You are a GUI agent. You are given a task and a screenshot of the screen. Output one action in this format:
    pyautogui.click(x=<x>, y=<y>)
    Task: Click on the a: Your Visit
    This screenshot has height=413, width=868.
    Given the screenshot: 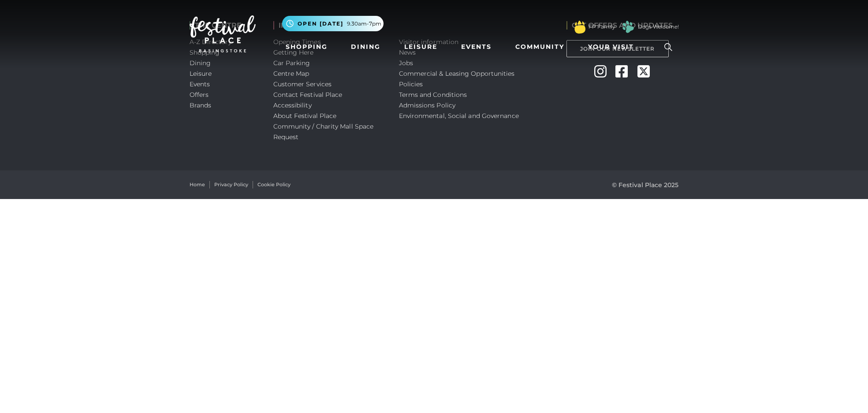 What is the action you would take?
    pyautogui.click(x=613, y=46)
    